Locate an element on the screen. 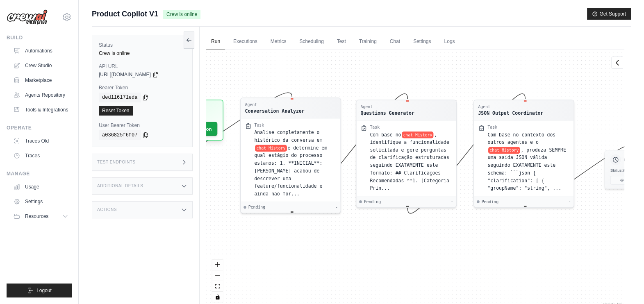 This screenshot has width=644, height=304. span: , identifique a funcionalidade solicitada e gere perguntas de clarificação estruturadas seguindo ... is located at coordinates (409, 161).